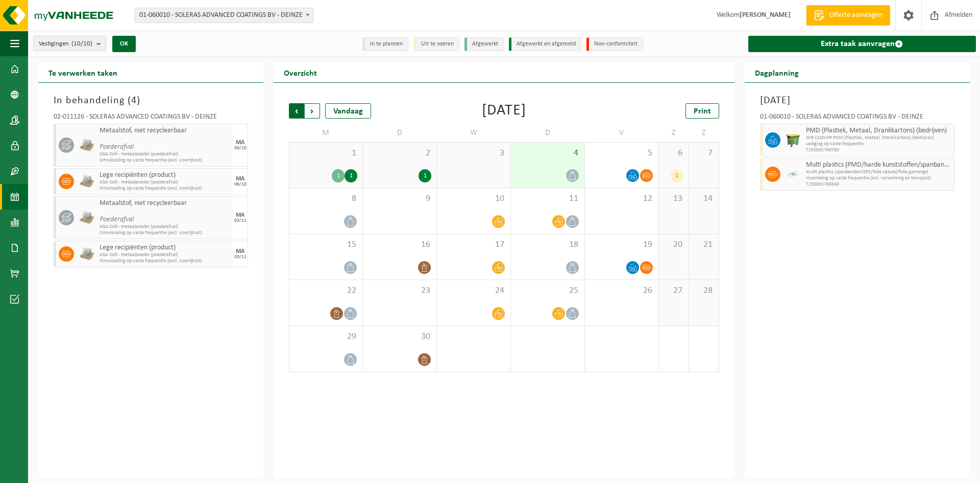  Describe the element at coordinates (151, 101) in the screenshot. I see `h3: In behandeling ( )` at that location.